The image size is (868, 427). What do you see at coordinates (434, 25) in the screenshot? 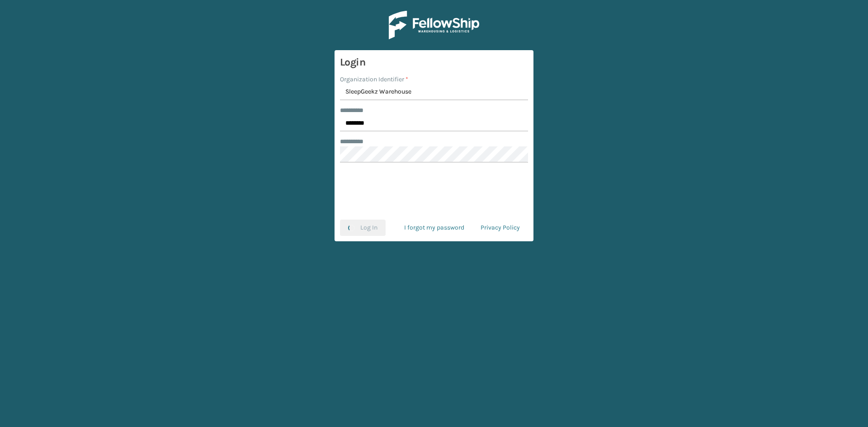
I see `img: Logo` at bounding box center [434, 25].